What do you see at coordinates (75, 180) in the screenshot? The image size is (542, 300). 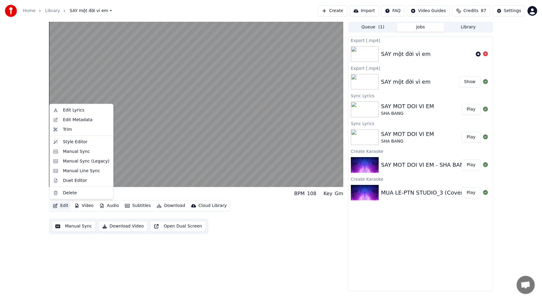 I see `div: Duet Editor` at bounding box center [75, 180].